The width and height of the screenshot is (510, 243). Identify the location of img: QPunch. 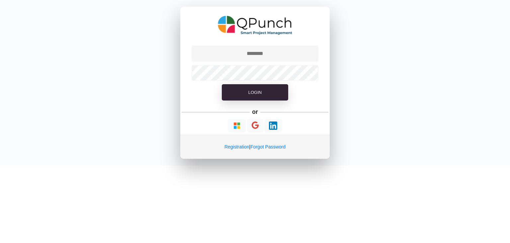
(255, 25).